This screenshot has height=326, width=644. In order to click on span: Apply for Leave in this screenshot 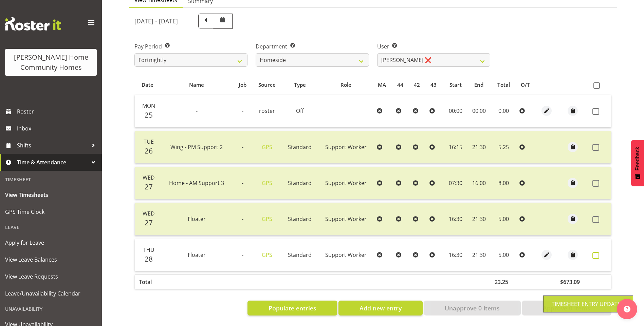, I will do `click(51, 243)`.